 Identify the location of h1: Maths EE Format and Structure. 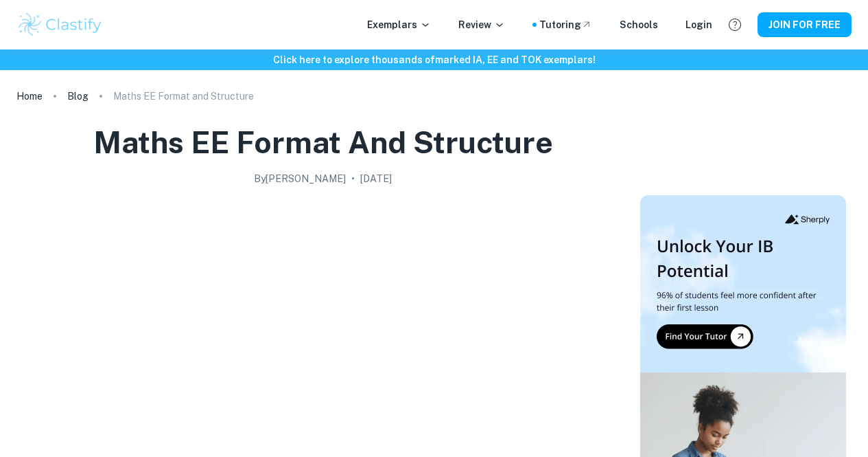
(323, 142).